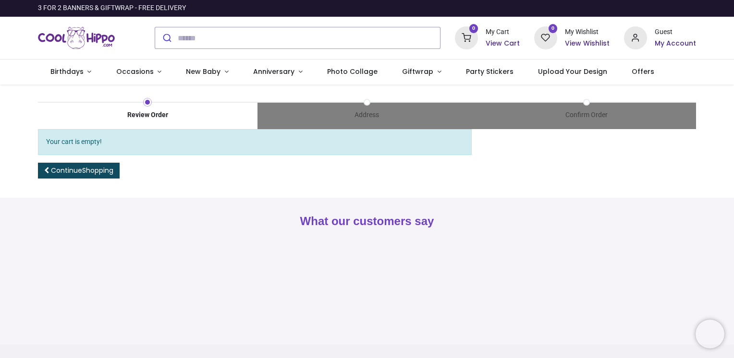 This screenshot has height=358, width=734. Describe the element at coordinates (502, 32) in the screenshot. I see `div: My Cart` at that location.